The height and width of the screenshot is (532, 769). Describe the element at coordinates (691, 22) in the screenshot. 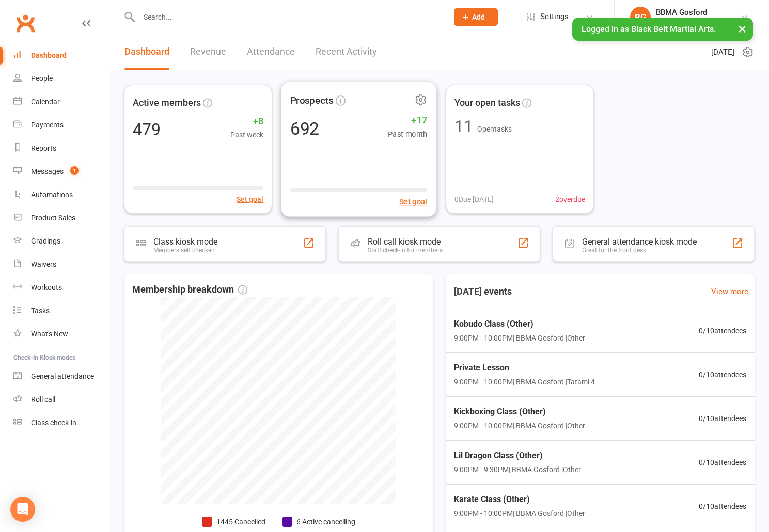

I see `div: Black Belt Martial Arts` at that location.